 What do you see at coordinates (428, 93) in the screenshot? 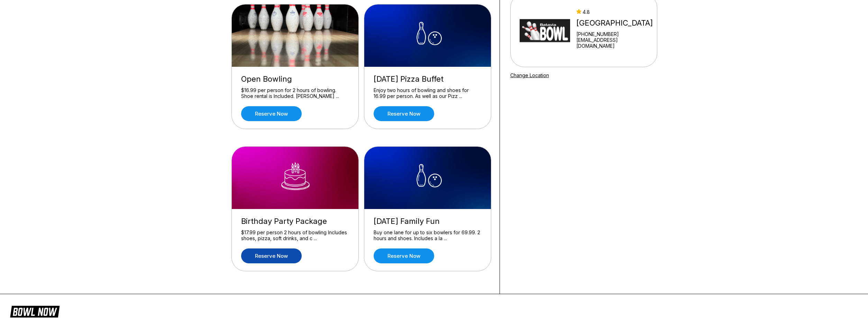
I see `div: Enjoy two hours of bowling and shoes for 16.99 per person. As well as our Pizz ...` at bounding box center [428, 93].